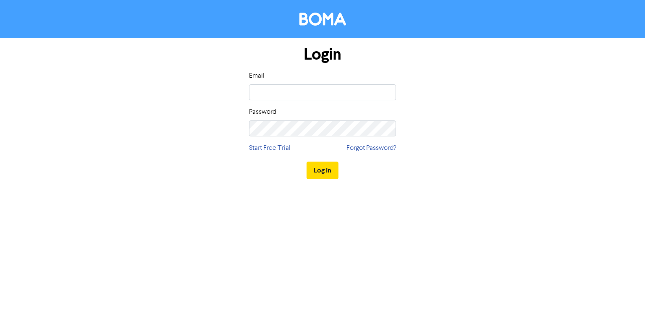  I want to click on h1: Login, so click(322, 55).